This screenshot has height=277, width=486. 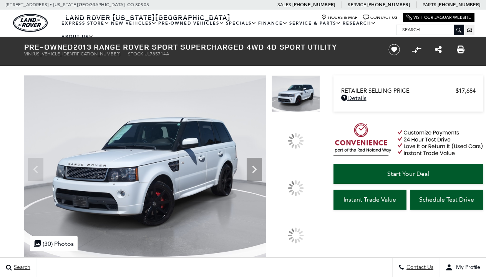 What do you see at coordinates (255, 169) in the screenshot?
I see `div: Next` at bounding box center [255, 169].